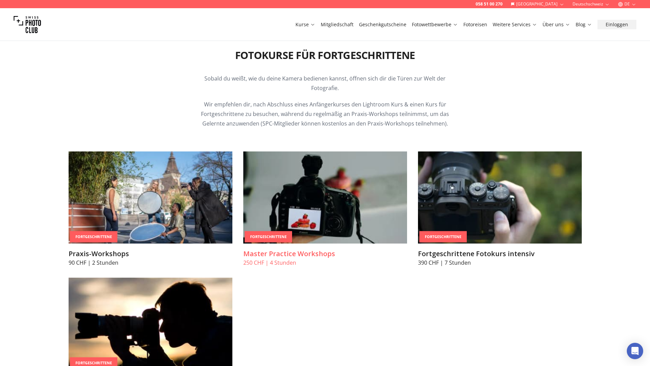 This screenshot has width=650, height=366. I want to click on button: Fotowettbewerbe, so click(435, 25).